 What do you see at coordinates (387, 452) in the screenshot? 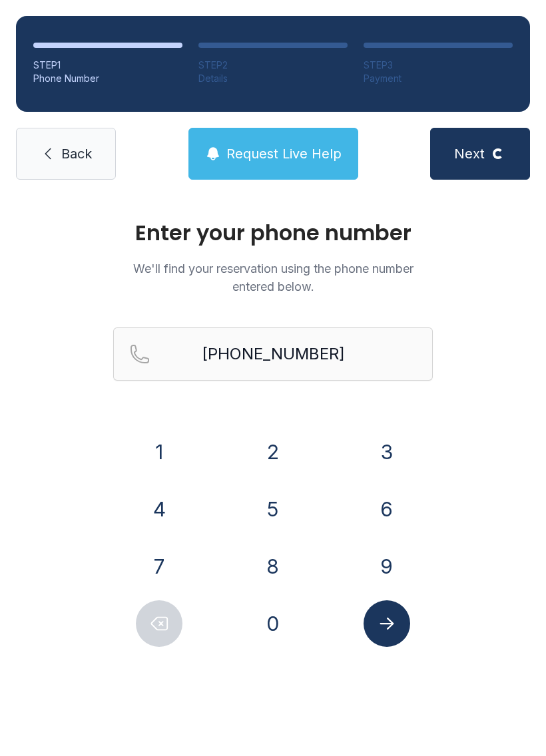
I see `button: 3` at bounding box center [387, 452].